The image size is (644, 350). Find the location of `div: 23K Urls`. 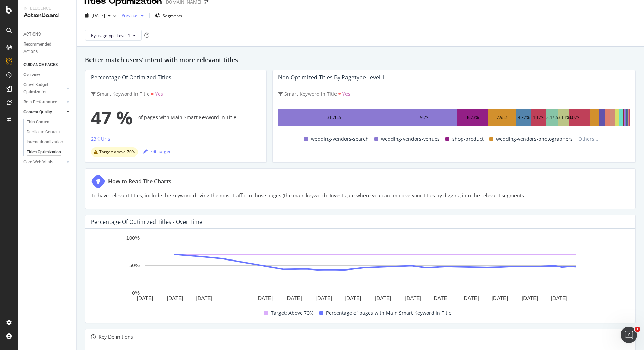

div: 23K Urls is located at coordinates (100, 139).